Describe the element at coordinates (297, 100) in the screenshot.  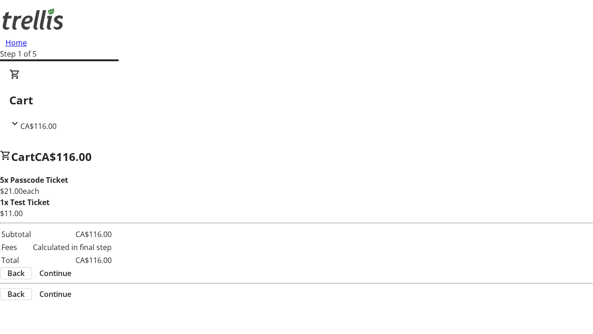
I see `h2: Cart` at that location.